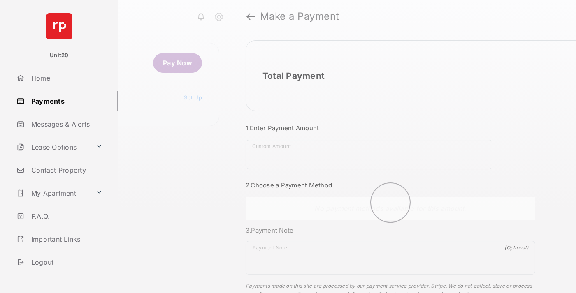  Describe the element at coordinates (59, 240) in the screenshot. I see `a: Important Links` at that location.